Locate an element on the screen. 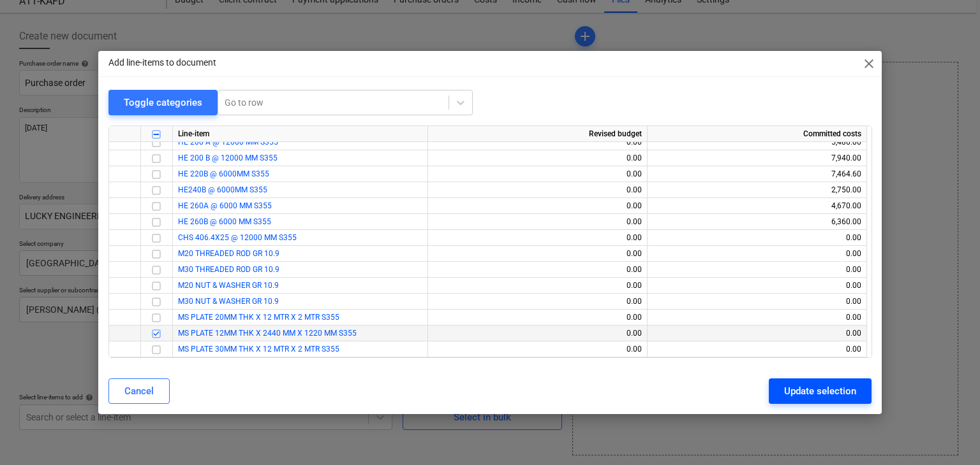 The height and width of the screenshot is (465, 980). a: M20 NUT & WASHER GR 10.9 is located at coordinates (228, 285).